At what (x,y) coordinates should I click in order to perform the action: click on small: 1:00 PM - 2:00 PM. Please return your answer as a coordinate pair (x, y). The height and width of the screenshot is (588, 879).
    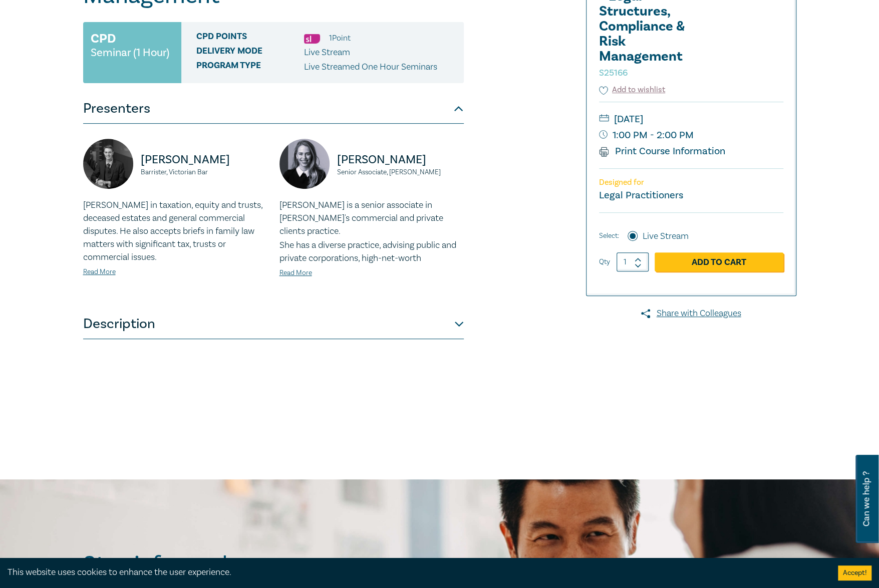
    Looking at the image, I should click on (692, 135).